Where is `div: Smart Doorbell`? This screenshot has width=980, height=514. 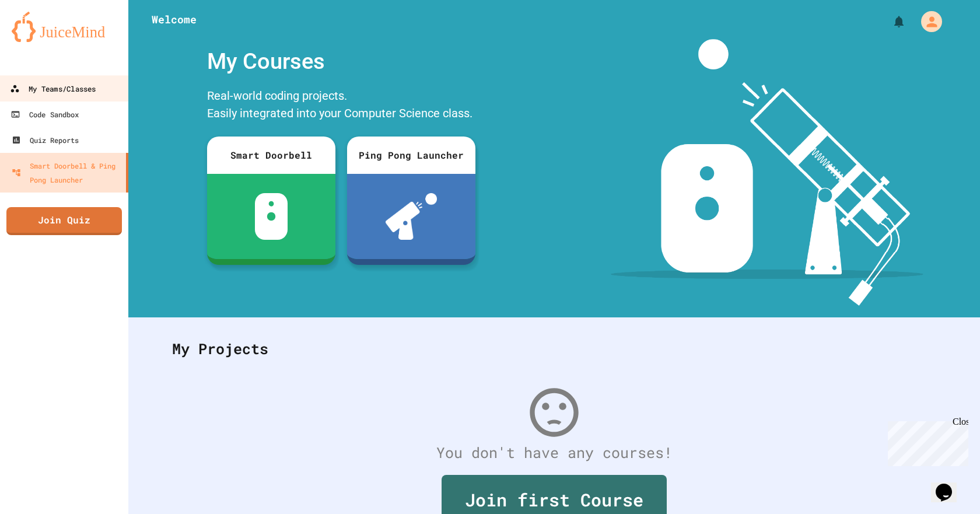
div: Smart Doorbell is located at coordinates (271, 155).